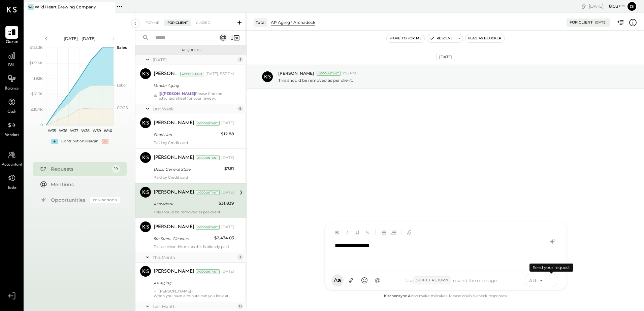  What do you see at coordinates (121, 47) in the screenshot?
I see `text: Sales` at bounding box center [121, 47].